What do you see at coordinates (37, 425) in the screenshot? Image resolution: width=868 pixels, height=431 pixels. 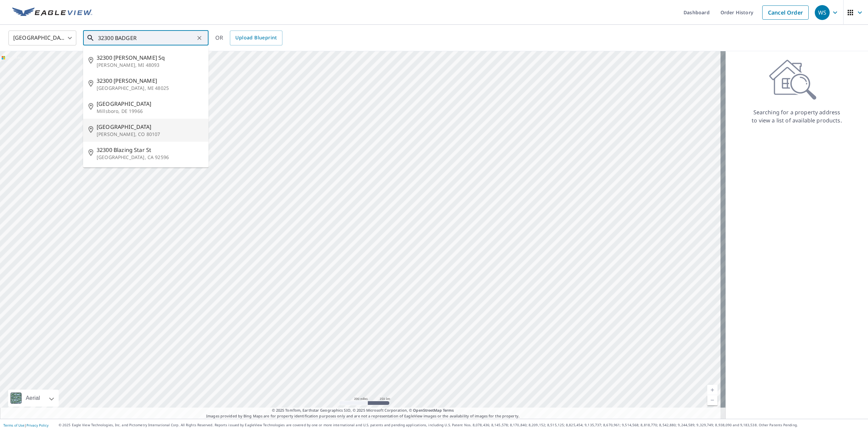 I see `a: Privacy Policy` at bounding box center [37, 425].